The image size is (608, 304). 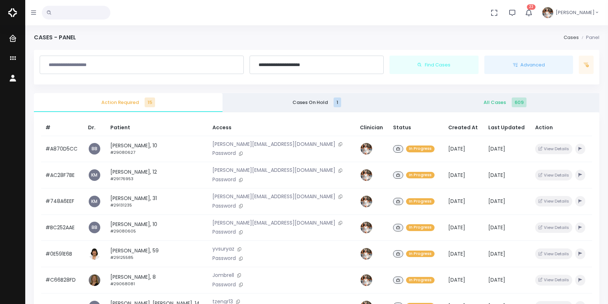 What do you see at coordinates (13, 13) in the screenshot?
I see `a: Logo Horizontal` at bounding box center [13, 13].